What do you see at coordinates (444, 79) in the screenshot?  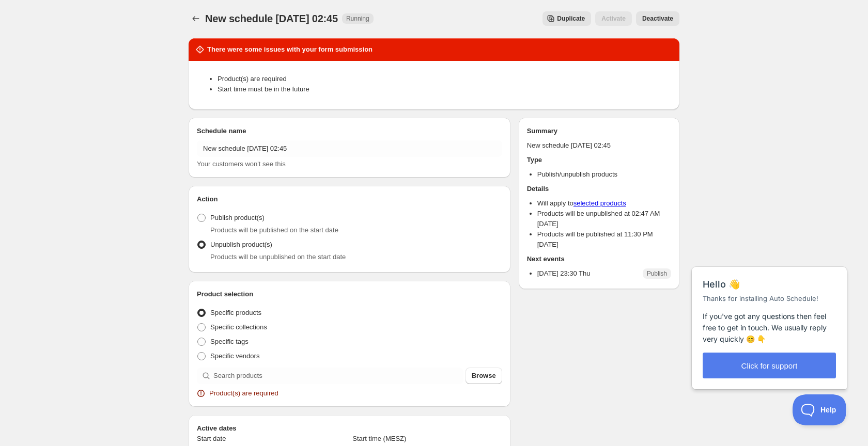 I see `li: Product(s) are required` at bounding box center [444, 79].